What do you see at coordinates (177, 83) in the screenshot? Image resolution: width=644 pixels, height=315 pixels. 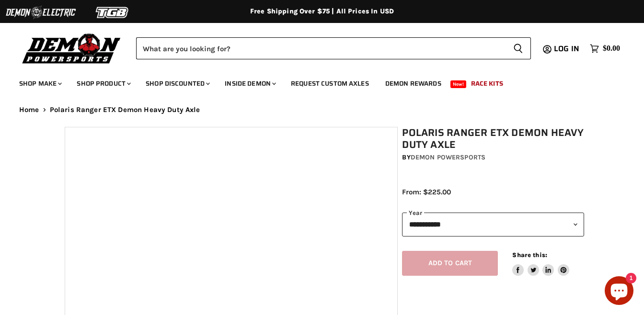 I see `a: Shop Discounted` at bounding box center [177, 83].